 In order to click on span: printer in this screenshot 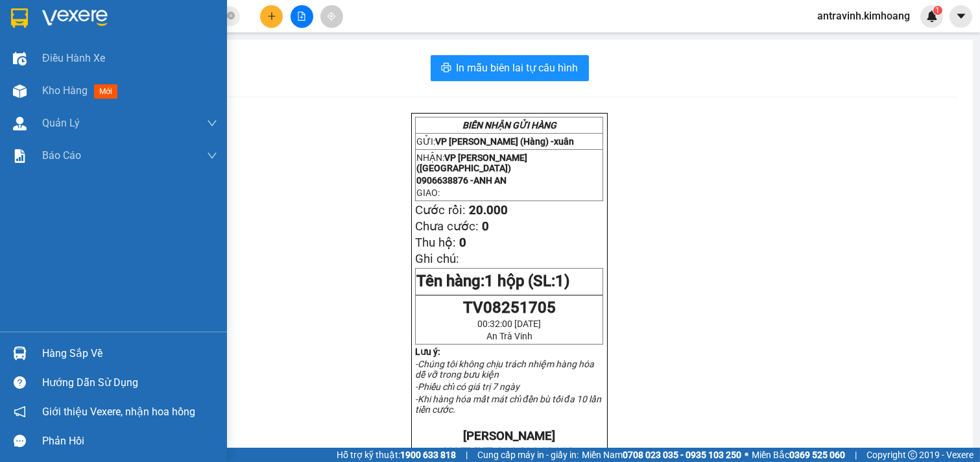, I will do `click(446, 68)`.